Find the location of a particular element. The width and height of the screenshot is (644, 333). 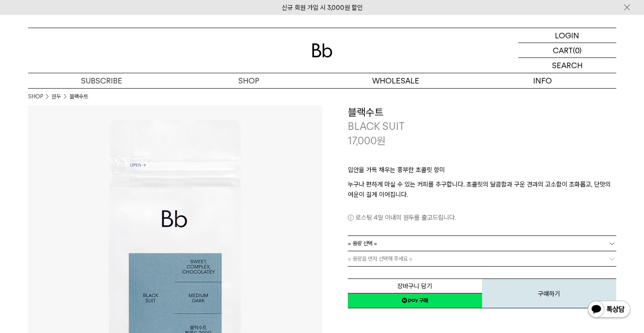

span: = 용량 선택 = is located at coordinates (362, 243).